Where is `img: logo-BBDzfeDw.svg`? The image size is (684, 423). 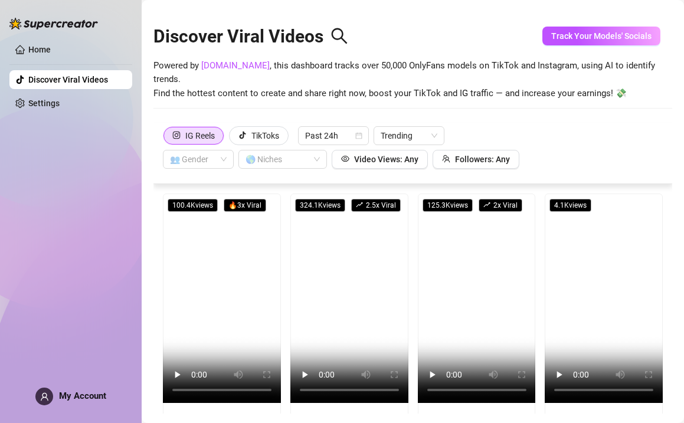
img: logo-BBDzfeDw.svg is located at coordinates (54, 24).